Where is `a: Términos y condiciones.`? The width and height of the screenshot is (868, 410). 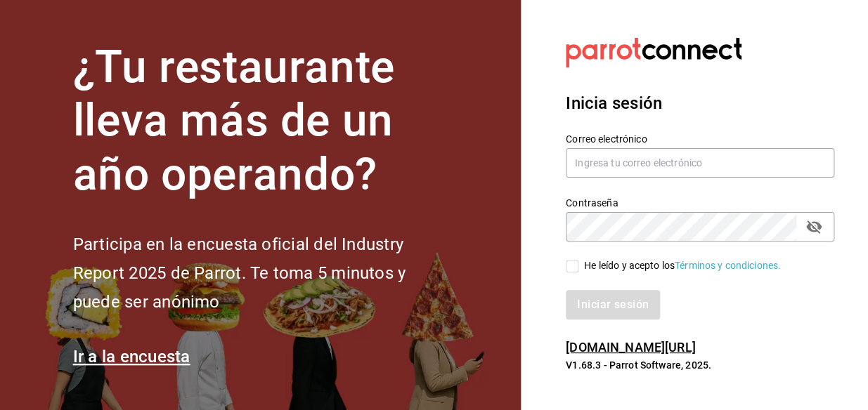
a: Términos y condiciones. is located at coordinates (728, 265).